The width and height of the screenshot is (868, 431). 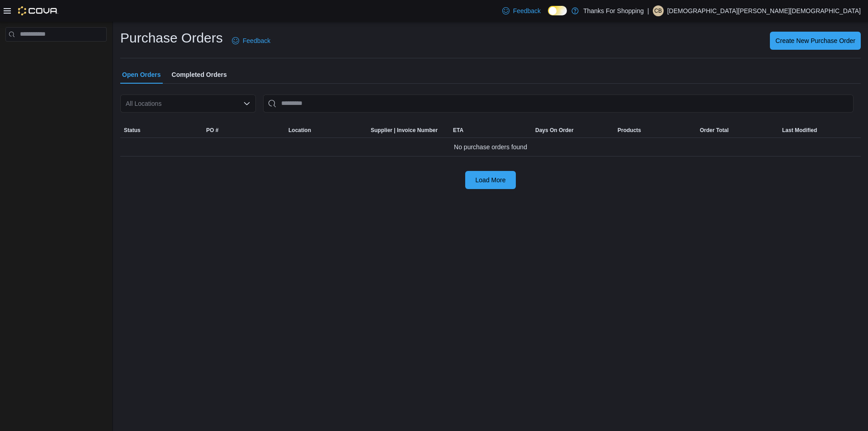 What do you see at coordinates (613, 11) in the screenshot?
I see `p: Thanks For Shopping` at bounding box center [613, 11].